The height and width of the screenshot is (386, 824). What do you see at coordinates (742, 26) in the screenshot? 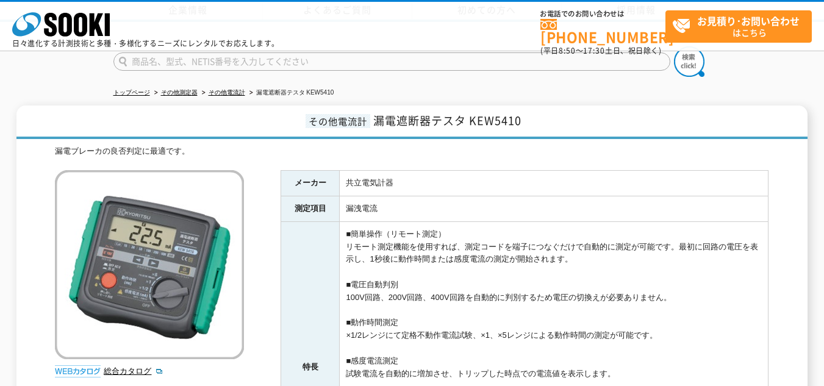
I see `span: はこちら` at bounding box center [742, 26].